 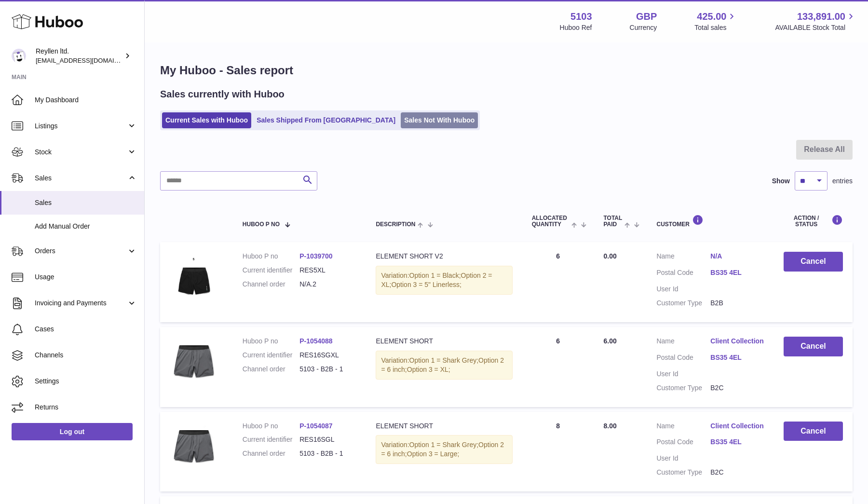 I want to click on a: Log out, so click(x=72, y=432).